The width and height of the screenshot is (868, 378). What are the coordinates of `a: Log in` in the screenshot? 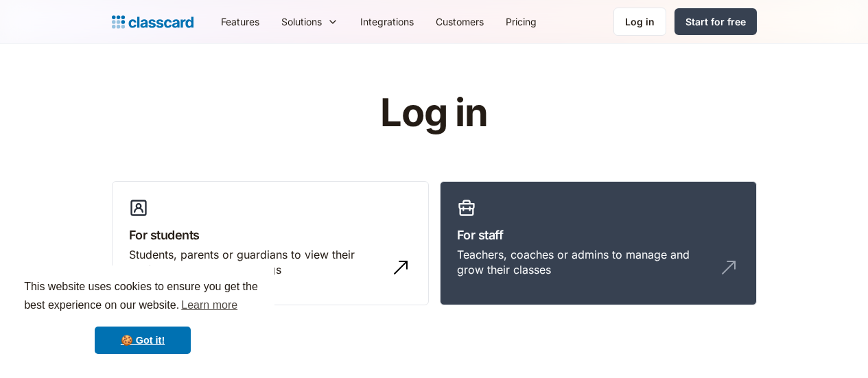 It's located at (640, 21).